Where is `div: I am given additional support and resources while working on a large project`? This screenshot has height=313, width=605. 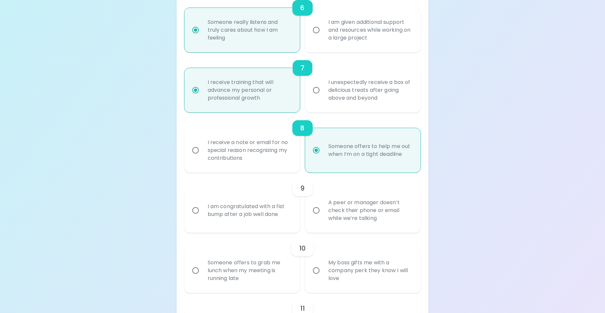 div: I am given additional support and resources while working on a large project is located at coordinates (370, 30).